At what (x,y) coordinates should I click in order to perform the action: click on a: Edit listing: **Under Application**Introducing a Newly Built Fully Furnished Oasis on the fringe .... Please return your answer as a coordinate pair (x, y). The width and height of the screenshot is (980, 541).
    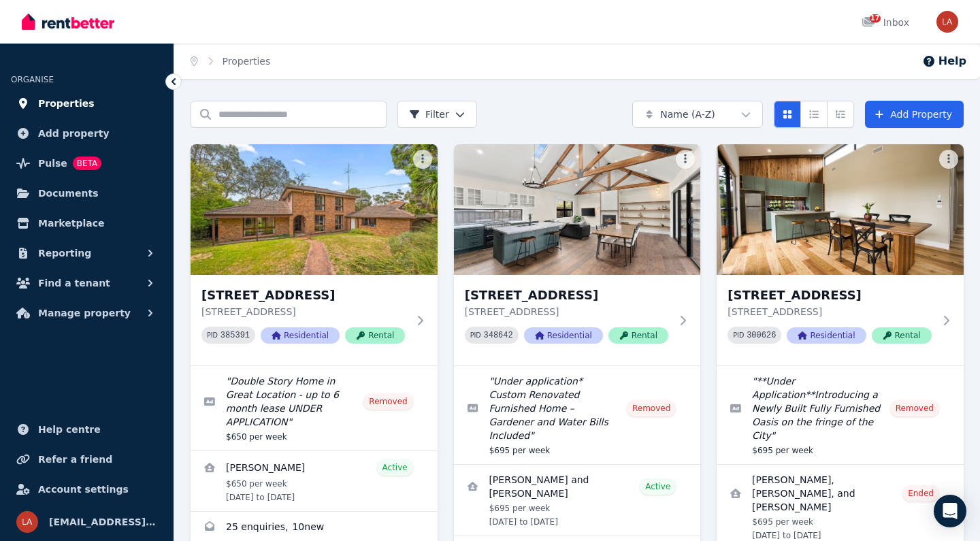
    Looking at the image, I should click on (839, 415).